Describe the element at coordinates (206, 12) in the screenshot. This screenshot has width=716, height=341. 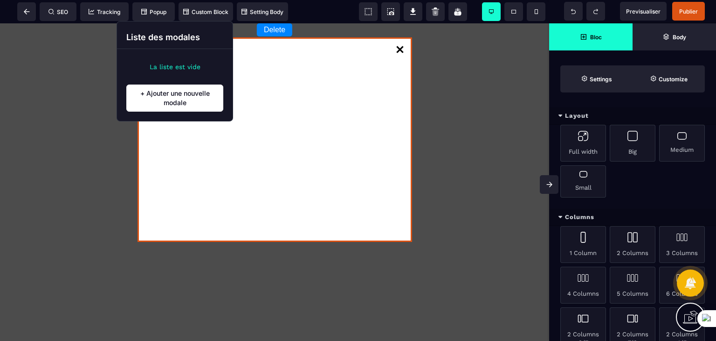
I see `span: Custom Block` at that location.